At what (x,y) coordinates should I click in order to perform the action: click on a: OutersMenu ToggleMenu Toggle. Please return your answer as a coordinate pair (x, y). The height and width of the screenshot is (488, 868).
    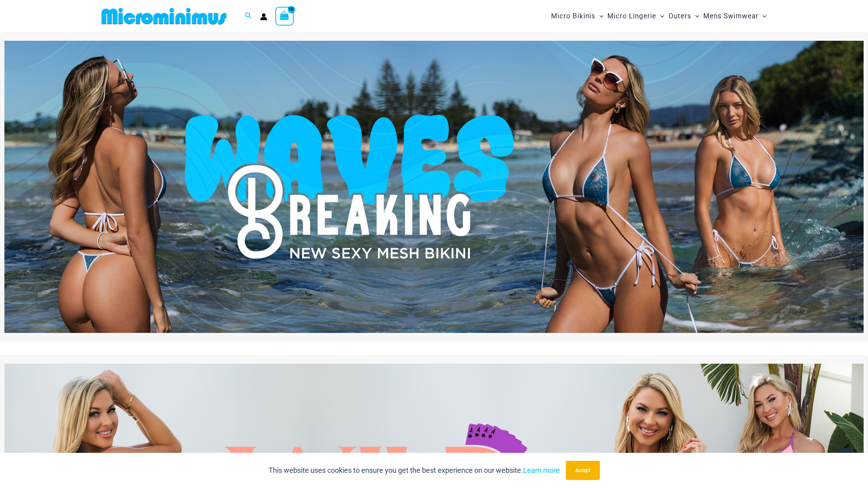
    Looking at the image, I should click on (684, 16).